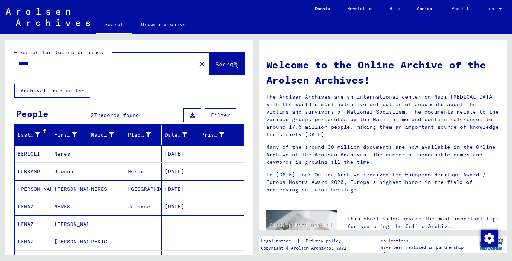 The image size is (512, 261). I want to click on p: Many of the around 30 million documents are now available in the Online Archive of the Arolsen Ar..., so click(383, 155).